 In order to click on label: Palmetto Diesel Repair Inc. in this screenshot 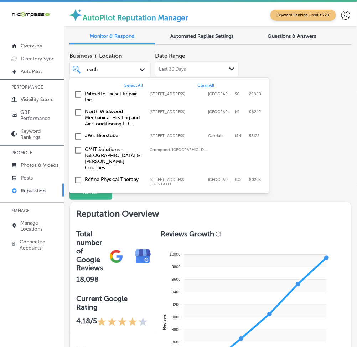, I will do `click(114, 97)`.